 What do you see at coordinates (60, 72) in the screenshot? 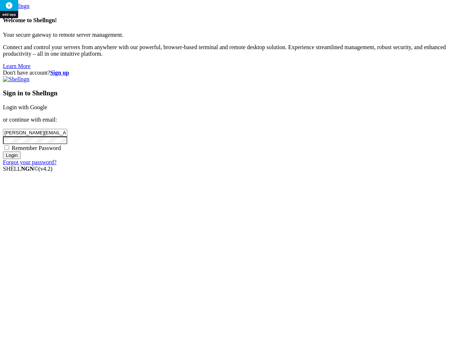
I see `a: Sign up` at bounding box center [60, 72].